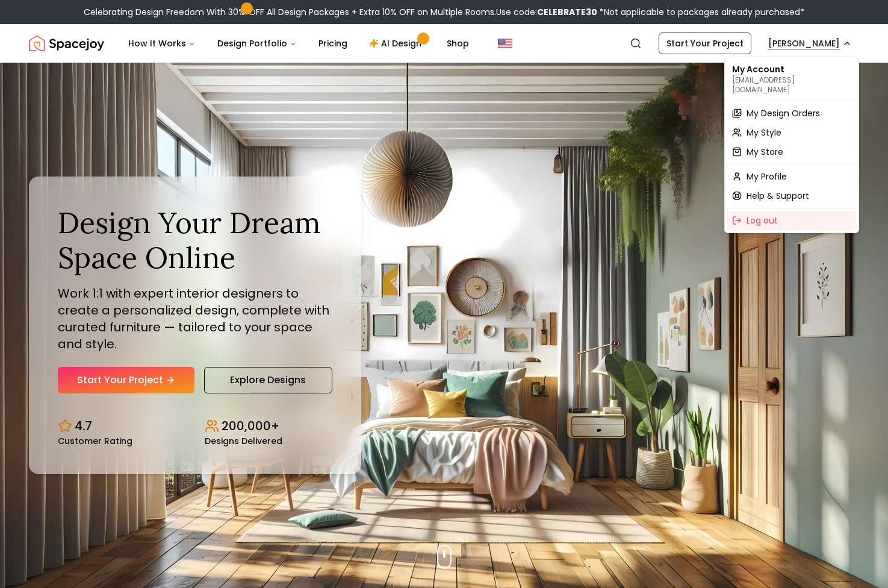 The height and width of the screenshot is (588, 888). Describe the element at coordinates (792, 113) in the screenshot. I see `a: My Design Orders` at that location.